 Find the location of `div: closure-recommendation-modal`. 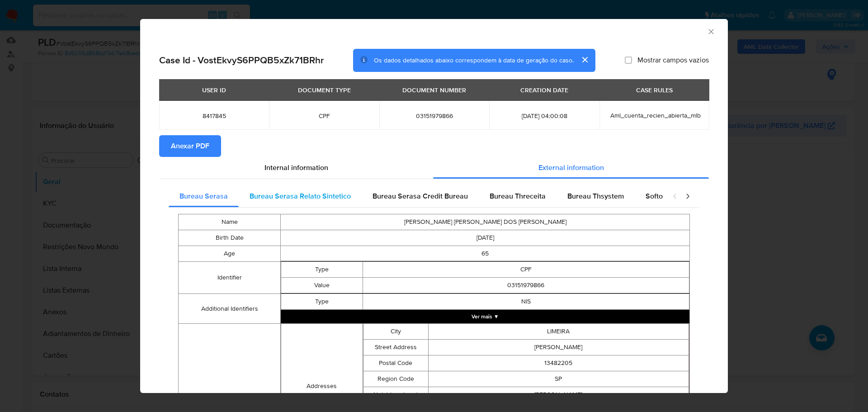

div: closure-recommendation-modal is located at coordinates (434, 206).